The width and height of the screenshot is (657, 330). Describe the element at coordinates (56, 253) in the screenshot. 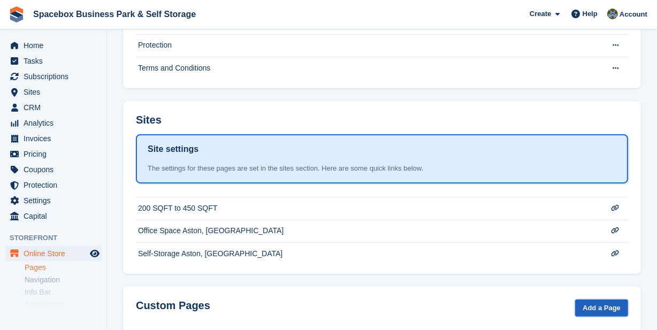

I see `span: Online Store` at that location.